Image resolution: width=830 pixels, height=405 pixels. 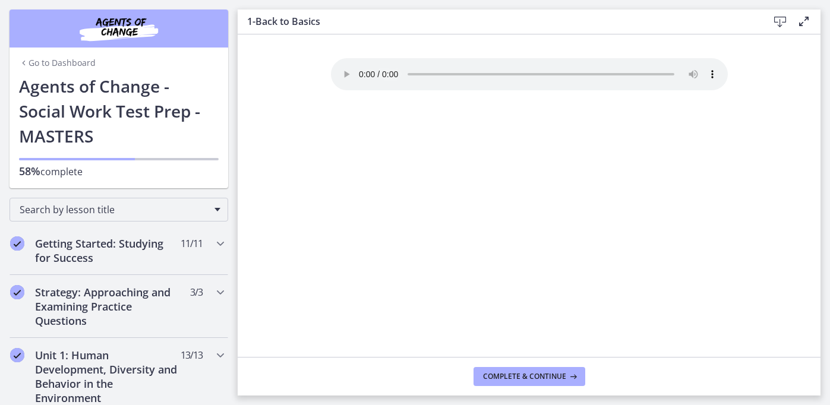 I want to click on span: 11 / 11, so click(x=191, y=244).